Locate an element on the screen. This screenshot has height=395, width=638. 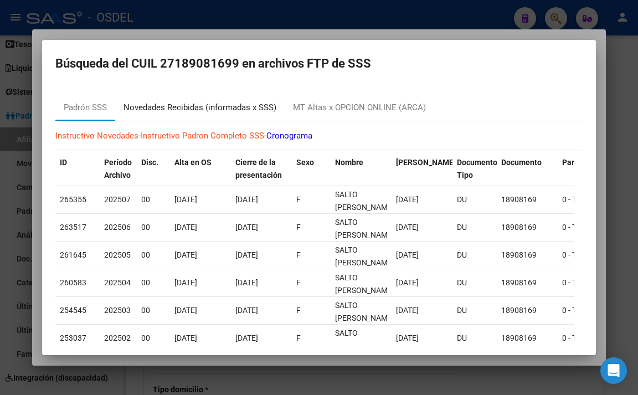
span: 202504 is located at coordinates (117, 283).